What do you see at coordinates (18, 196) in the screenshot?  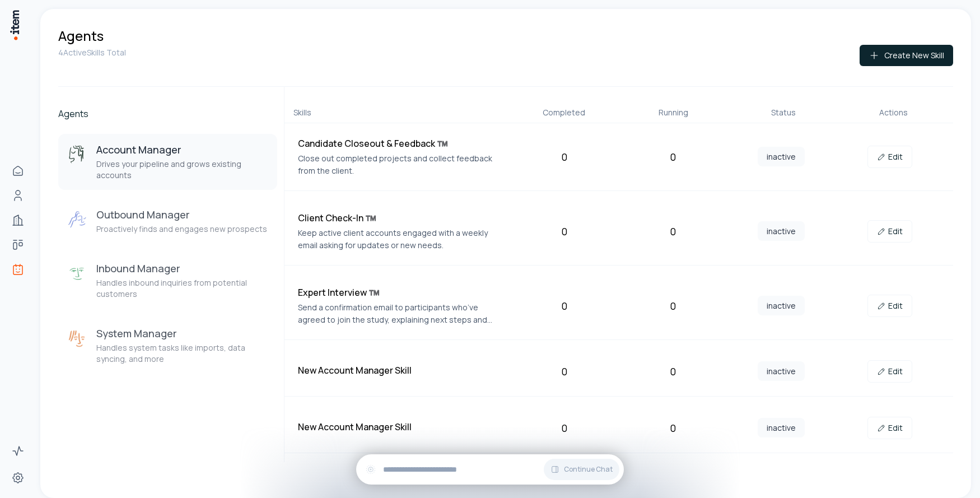 I see `a: People` at bounding box center [18, 196].